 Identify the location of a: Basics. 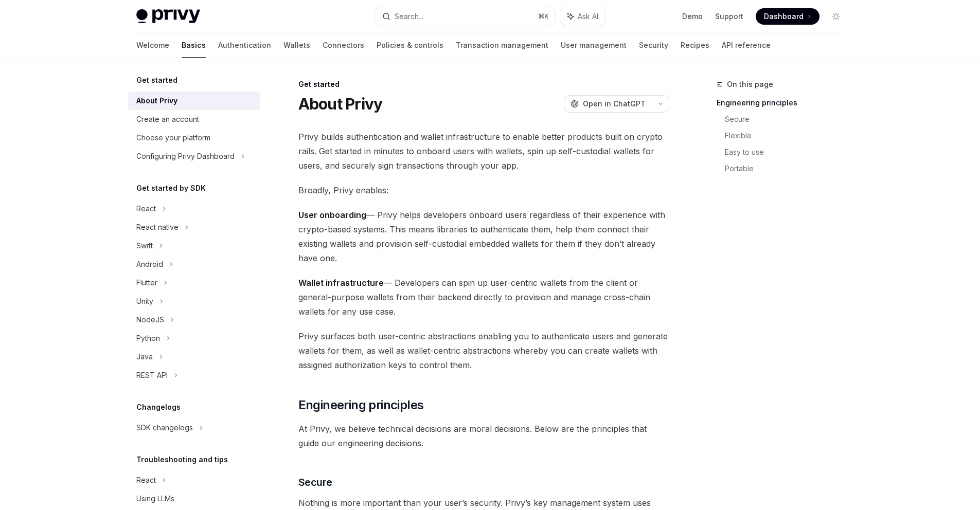
(193, 45).